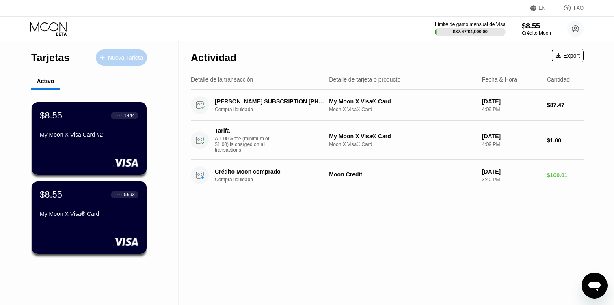 The width and height of the screenshot is (614, 305). Describe the element at coordinates (402, 175) in the screenshot. I see `div: Moon Credit` at that location.